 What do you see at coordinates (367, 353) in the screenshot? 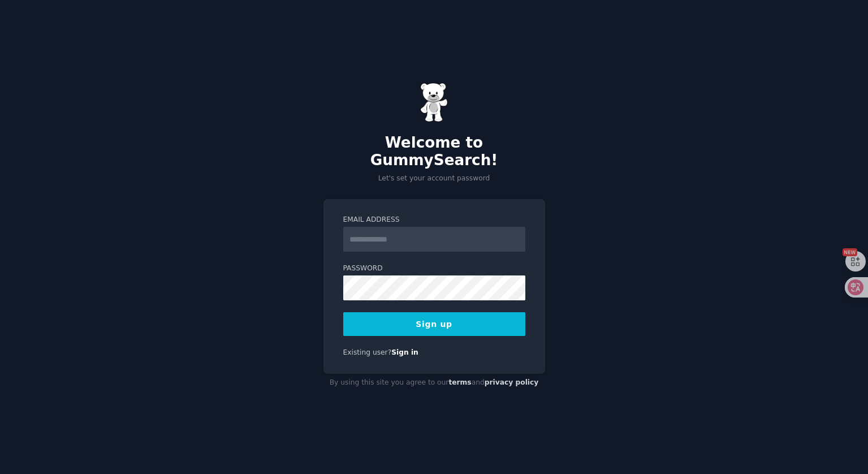
I see `span: Existing user?` at bounding box center [367, 353].